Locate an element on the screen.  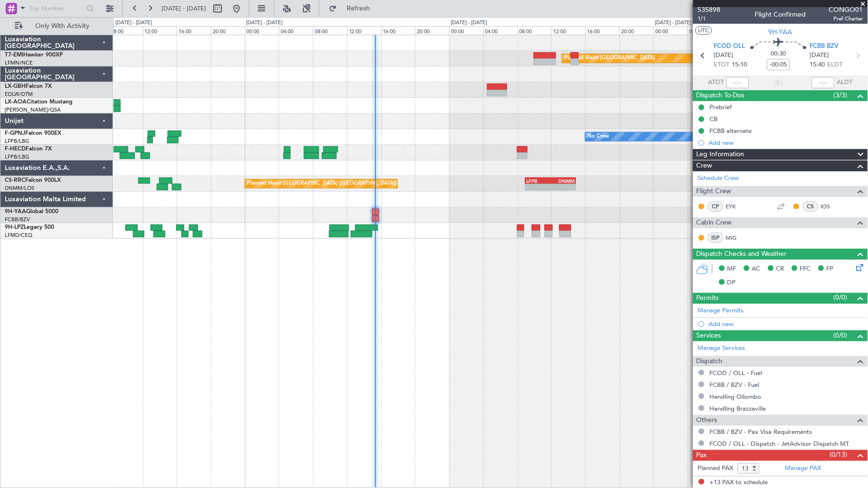
a: LFMN/NCE is located at coordinates (19, 62).